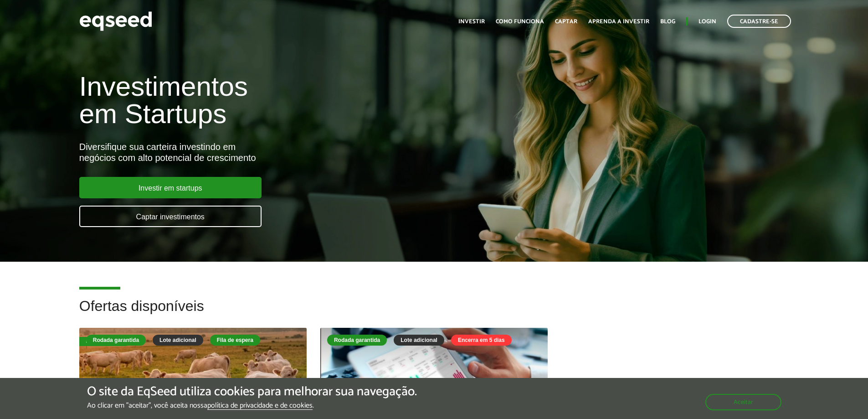  I want to click on a: política de privacidade e de cookies, so click(260, 406).